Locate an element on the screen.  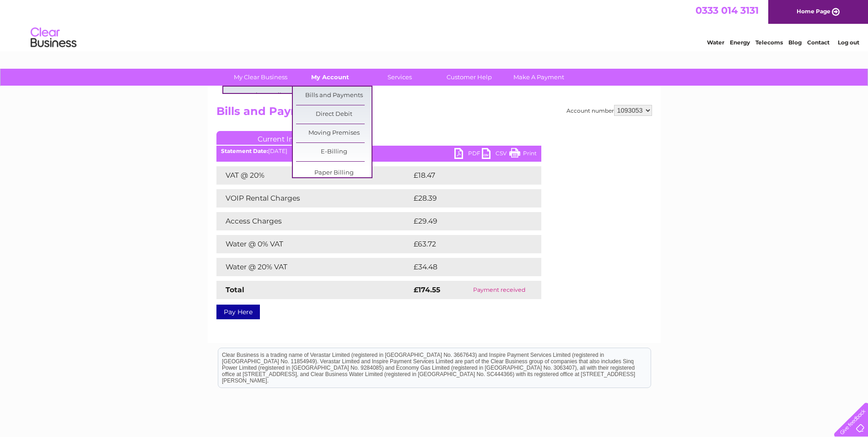
a: E-Billing is located at coordinates (333, 152).